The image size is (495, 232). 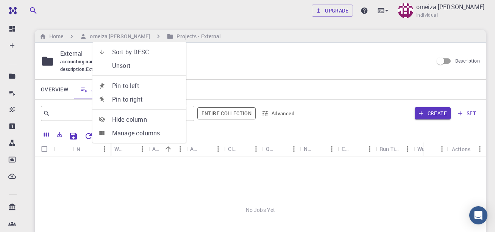 What do you see at coordinates (47, 134) in the screenshot?
I see `button: Columns` at bounding box center [47, 134].